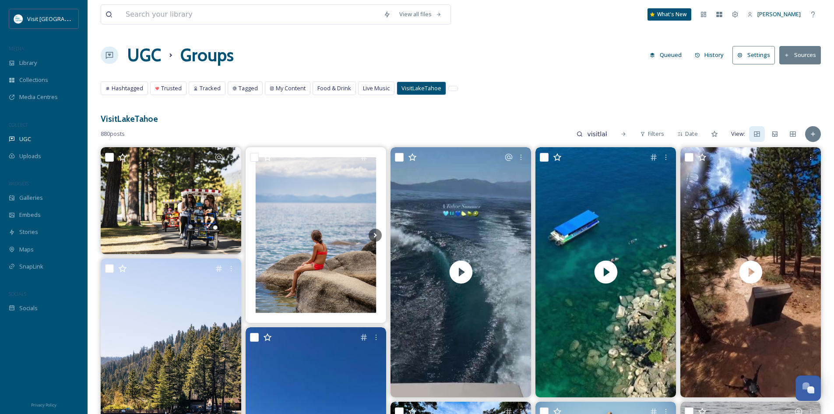 This screenshot has width=834, height=414. Describe the element at coordinates (709, 55) in the screenshot. I see `button: History` at that location.